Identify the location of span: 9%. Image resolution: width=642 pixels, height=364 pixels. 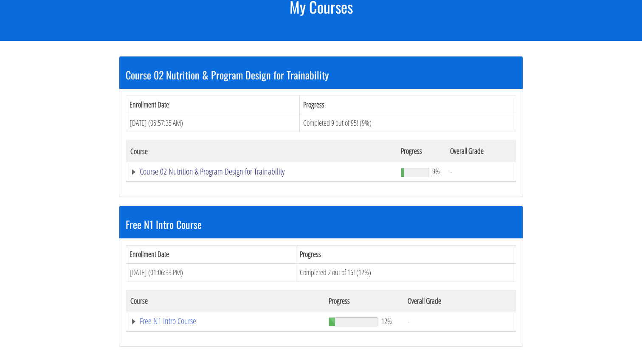
(436, 171).